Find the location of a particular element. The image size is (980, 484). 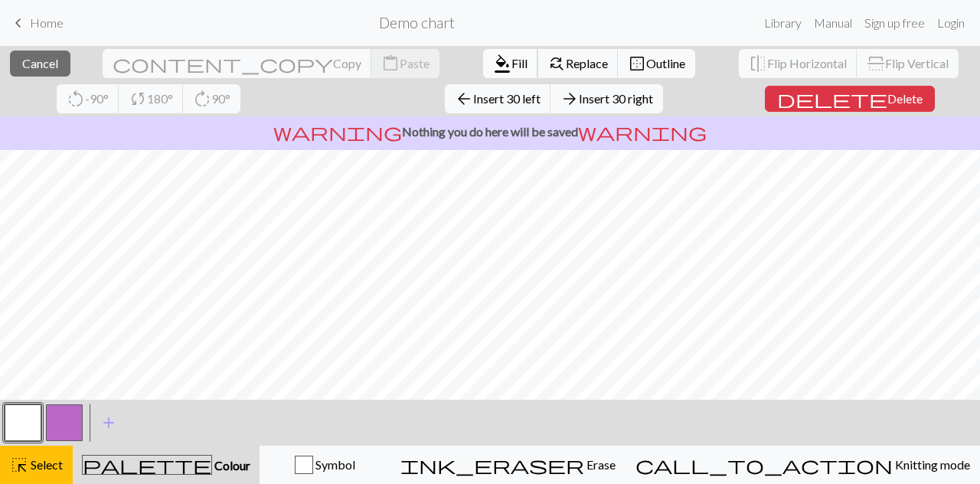

a: Library is located at coordinates (782, 23).